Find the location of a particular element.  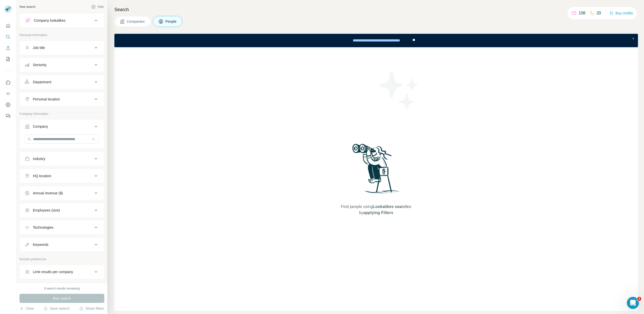

button: Dashboard is located at coordinates (8, 105).